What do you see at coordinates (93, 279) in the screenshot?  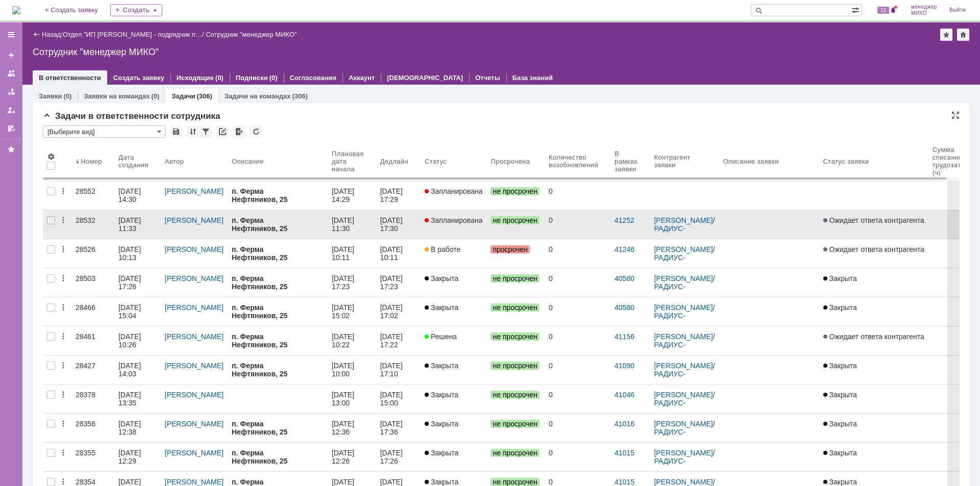 I see `div: 28503` at bounding box center [93, 279].